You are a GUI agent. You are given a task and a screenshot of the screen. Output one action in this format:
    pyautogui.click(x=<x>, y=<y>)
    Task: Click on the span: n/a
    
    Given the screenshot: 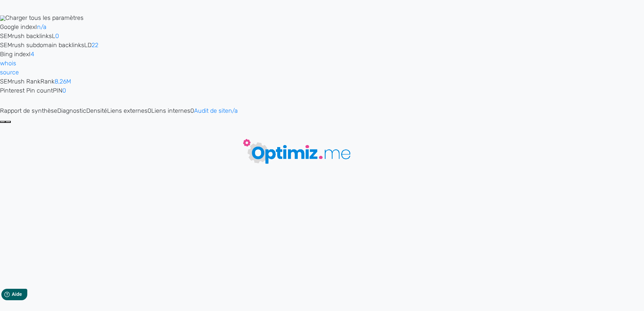 What is the action you would take?
    pyautogui.click(x=233, y=111)
    